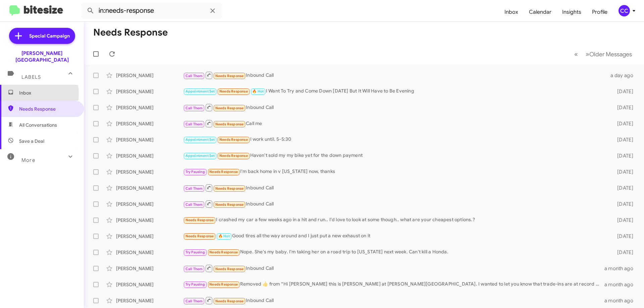 The image size is (644, 308). Describe the element at coordinates (395, 139) in the screenshot. I see `div: I work until. 5-5:30` at that location.